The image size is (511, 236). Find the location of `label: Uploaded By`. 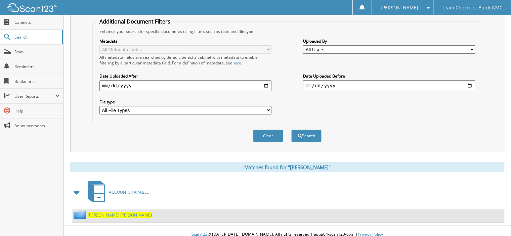

label: Uploaded By is located at coordinates (389, 41).